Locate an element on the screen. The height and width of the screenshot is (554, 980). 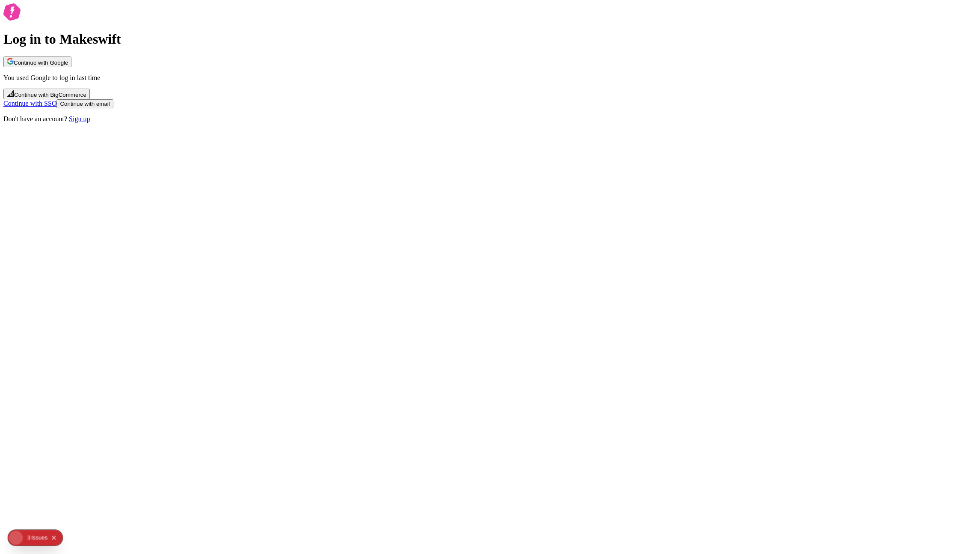
a: Sign up is located at coordinates (79, 119).